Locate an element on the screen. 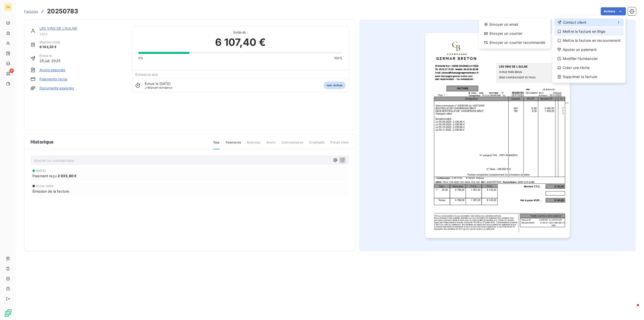 The width and height of the screenshot is (644, 320). div: Modifier l’échéancier is located at coordinates (589, 59).